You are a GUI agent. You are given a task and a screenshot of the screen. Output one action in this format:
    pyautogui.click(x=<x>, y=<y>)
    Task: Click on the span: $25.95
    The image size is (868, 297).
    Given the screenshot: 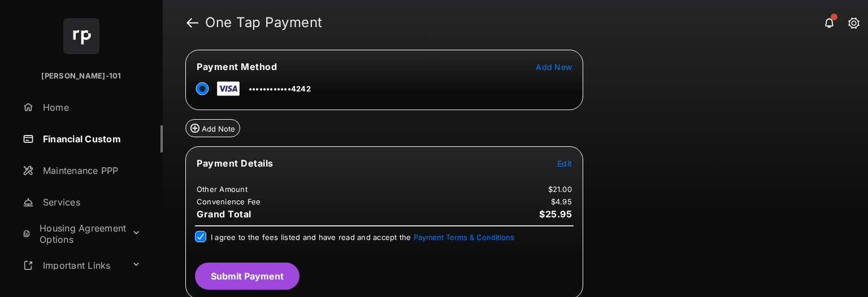 What is the action you would take?
    pyautogui.click(x=555, y=214)
    